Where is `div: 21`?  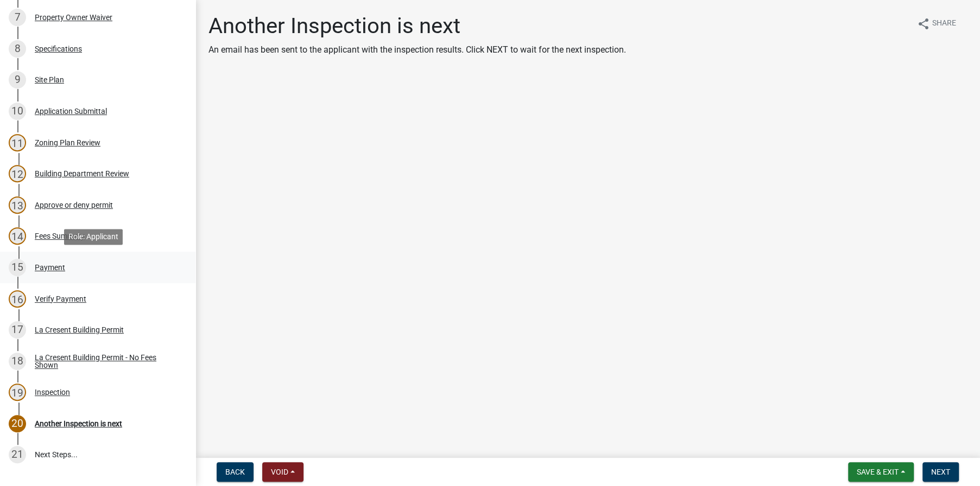 div: 21 is located at coordinates (17, 454).